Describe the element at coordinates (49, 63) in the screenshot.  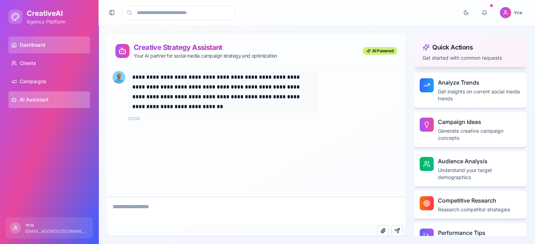
I see `a: Clients` at that location.